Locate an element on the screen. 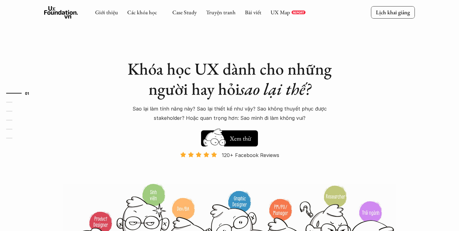 This screenshot has height=231, width=459. p: 120+ Facebook Reviews is located at coordinates (251, 155).